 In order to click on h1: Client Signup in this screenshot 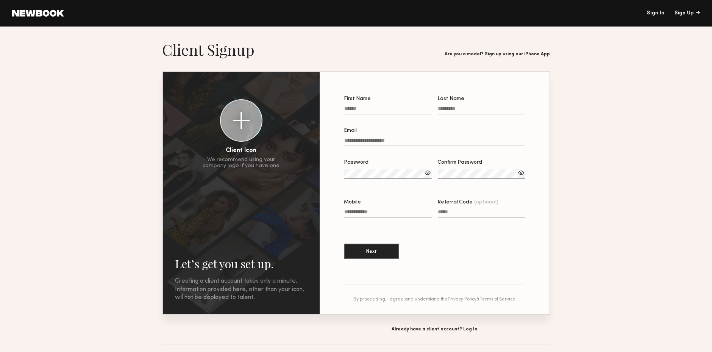, I will do `click(208, 50)`.